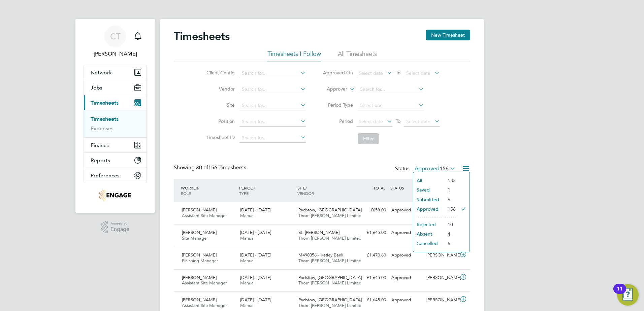 The width and height of the screenshot is (644, 311). Describe the element at coordinates (321, 255) in the screenshot. I see `span: M490356 - Ketley Bank` at that location.